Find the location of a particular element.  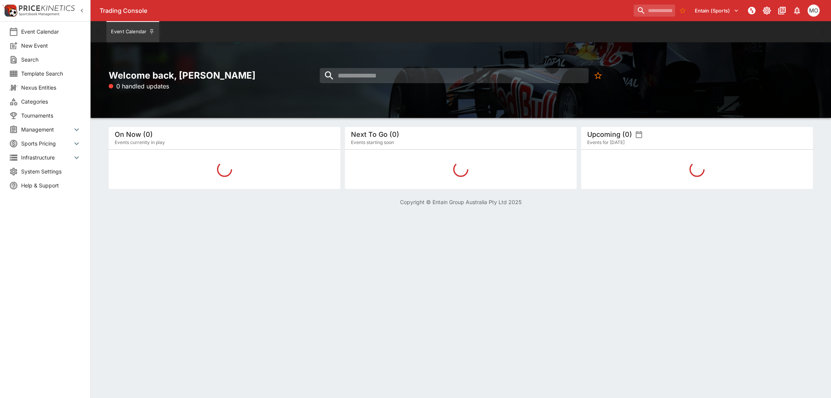

h5: On Now (0) is located at coordinates (134, 134).